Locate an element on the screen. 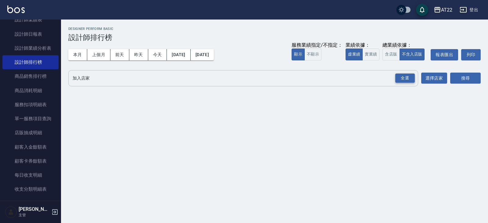 This screenshot has height=223, width=488. a: 收支分類明細表 is located at coordinates (31, 189).